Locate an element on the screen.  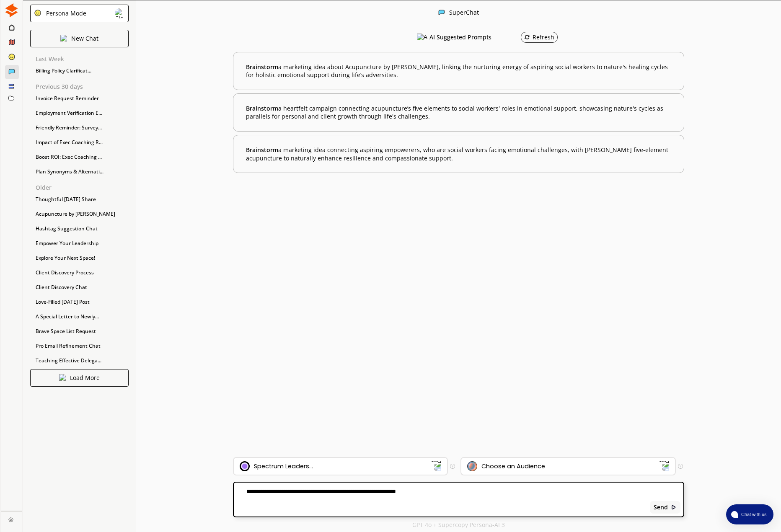
b: a marketing idea connecting aspiring empowerers, who are social workers facing emotional challeng... is located at coordinates (459, 153).